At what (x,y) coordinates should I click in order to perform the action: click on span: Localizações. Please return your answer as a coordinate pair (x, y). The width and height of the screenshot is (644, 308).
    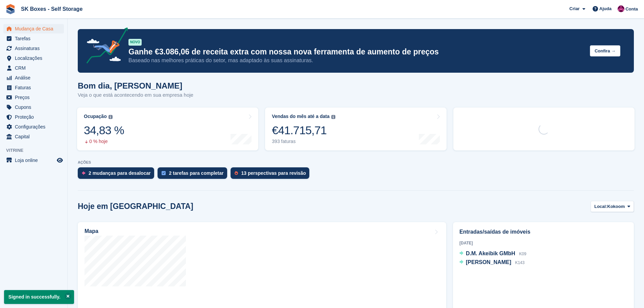
    Looking at the image, I should click on (35, 58).